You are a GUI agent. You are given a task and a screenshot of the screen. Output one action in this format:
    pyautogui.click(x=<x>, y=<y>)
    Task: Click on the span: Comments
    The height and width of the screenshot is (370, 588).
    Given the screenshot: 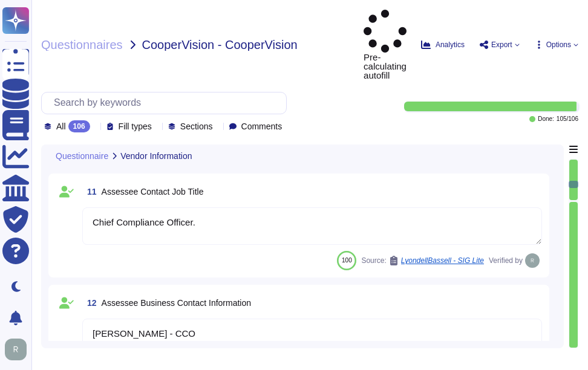 What is the action you would take?
    pyautogui.click(x=262, y=126)
    